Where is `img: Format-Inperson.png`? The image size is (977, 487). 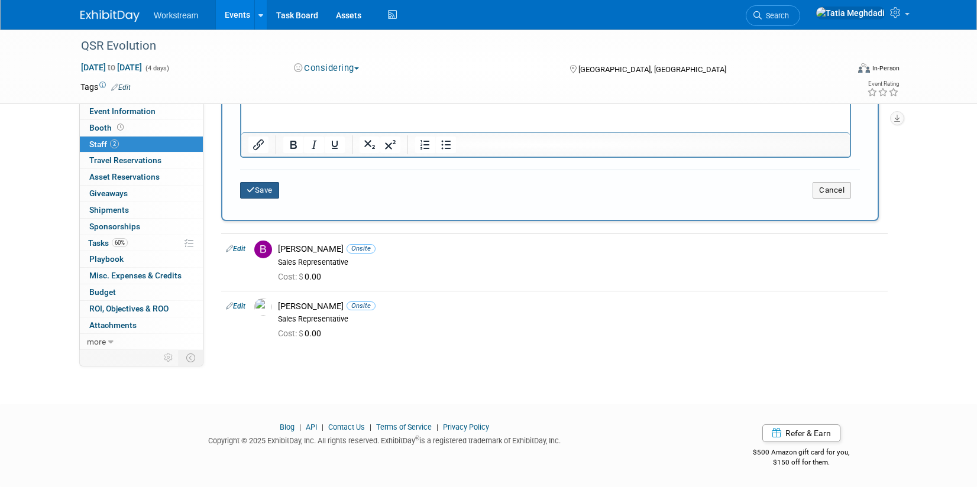 img: Format-Inperson.png is located at coordinates (864, 68).